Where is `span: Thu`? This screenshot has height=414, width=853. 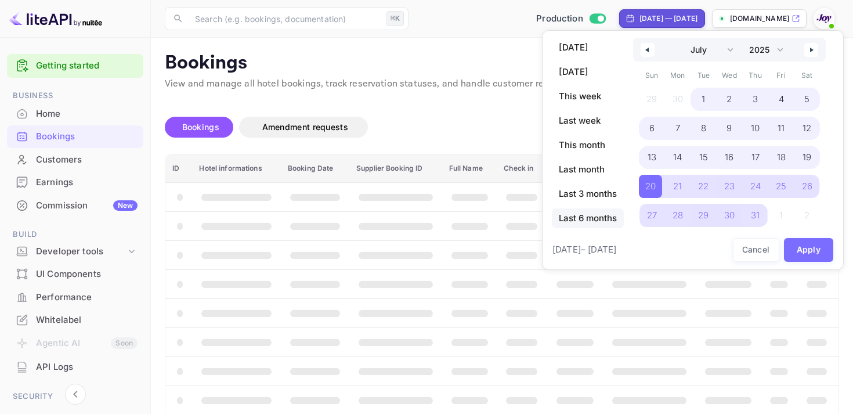
span: Thu is located at coordinates (755, 75).